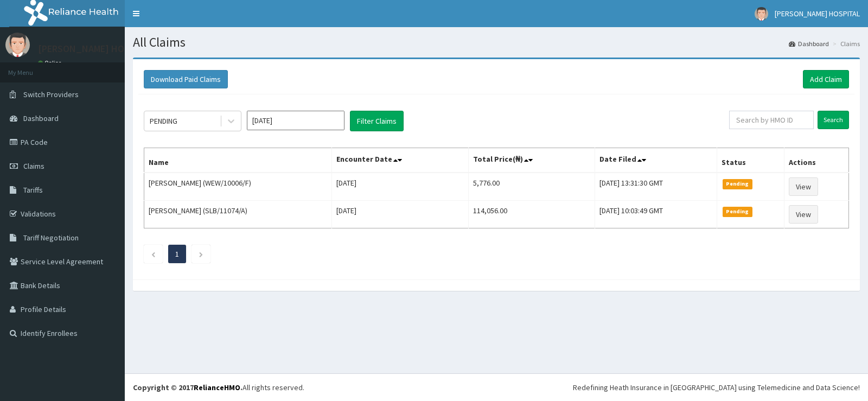 This screenshot has height=401, width=868. What do you see at coordinates (188, 388) in the screenshot?
I see `strong: Copyright © 2017 .` at bounding box center [188, 388].